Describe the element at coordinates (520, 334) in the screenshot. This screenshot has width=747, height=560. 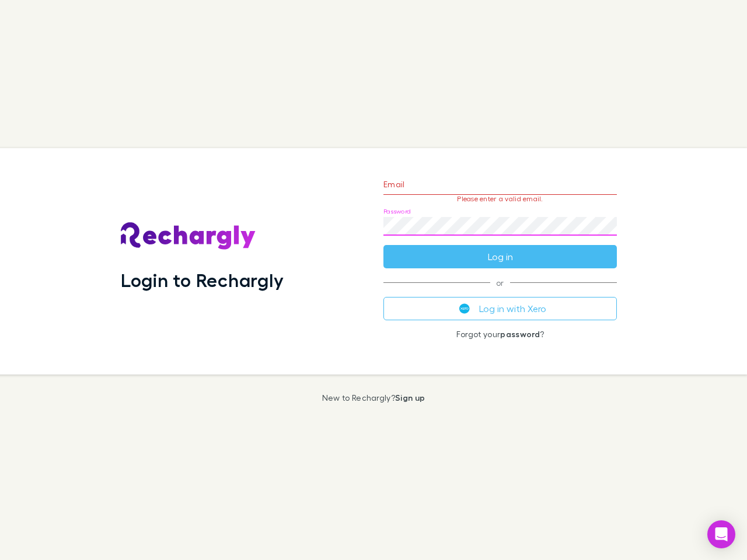
I see `a: password` at that location.